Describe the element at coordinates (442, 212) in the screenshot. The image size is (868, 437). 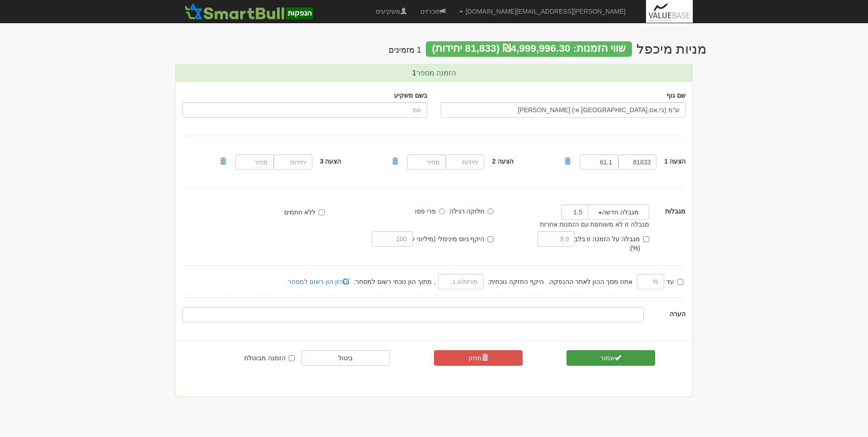
I see `input: פרי פסו` at that location.